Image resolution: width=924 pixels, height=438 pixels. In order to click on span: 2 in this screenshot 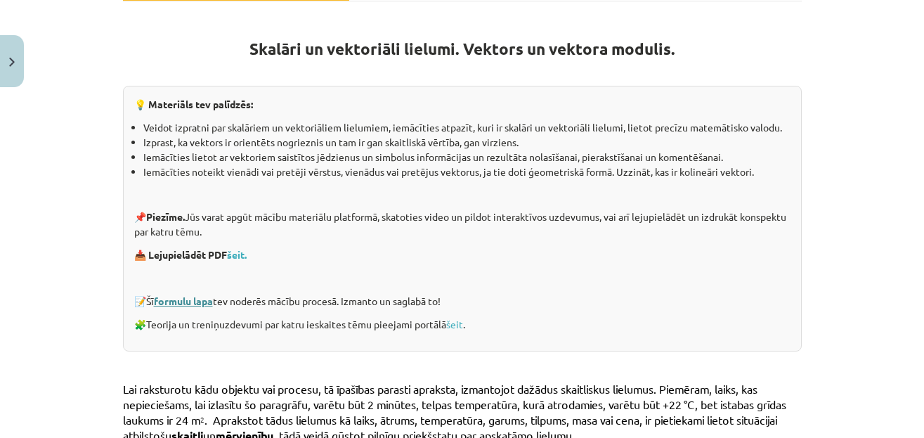, I will do `click(202, 419)`.